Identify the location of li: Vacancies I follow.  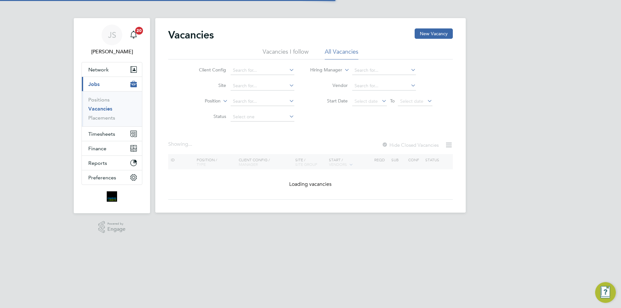
(285, 54).